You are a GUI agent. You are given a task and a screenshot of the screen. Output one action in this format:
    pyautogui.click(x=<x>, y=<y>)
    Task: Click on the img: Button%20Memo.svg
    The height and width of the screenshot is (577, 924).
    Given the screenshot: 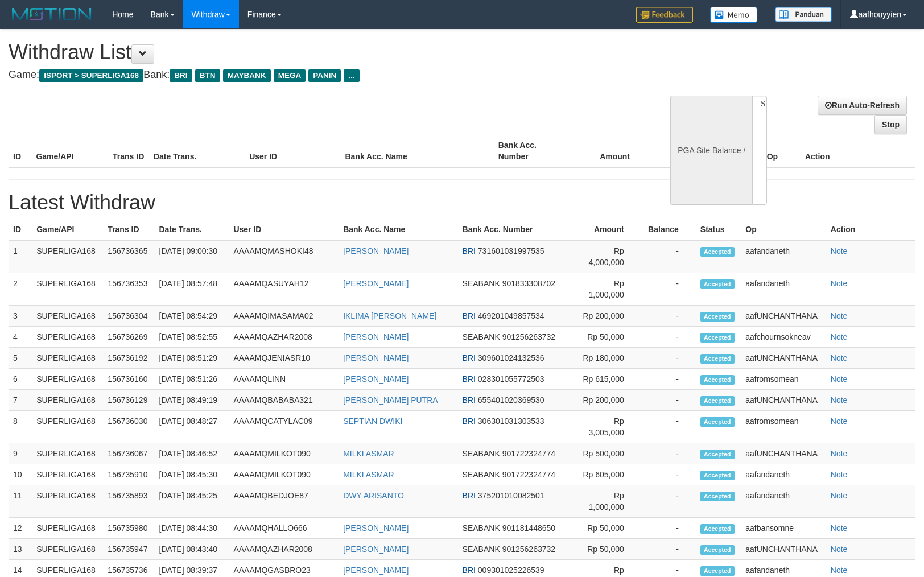 What is the action you would take?
    pyautogui.click(x=734, y=15)
    